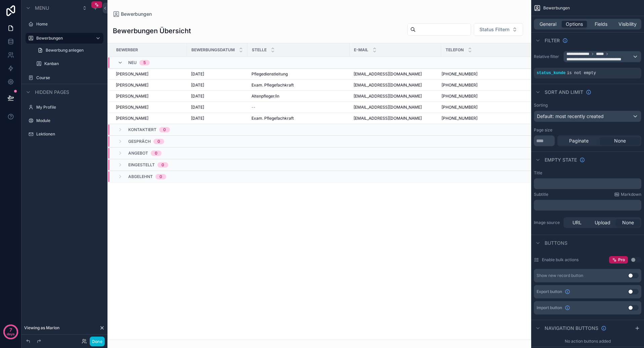  I want to click on span: Kontaktiert, so click(143, 130).